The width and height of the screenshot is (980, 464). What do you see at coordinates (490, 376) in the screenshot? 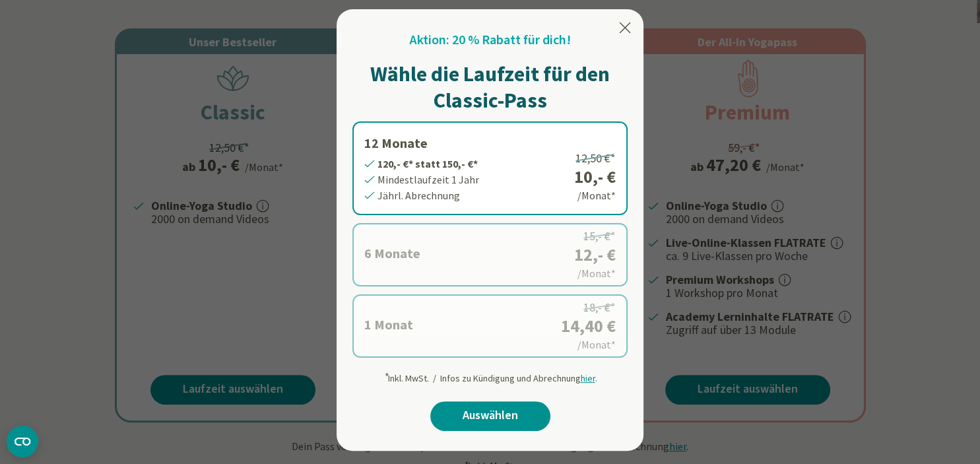
I see `div: Inkl. MwSt. / Infos zu Kündigung und Abrechnung .` at bounding box center [490, 376].